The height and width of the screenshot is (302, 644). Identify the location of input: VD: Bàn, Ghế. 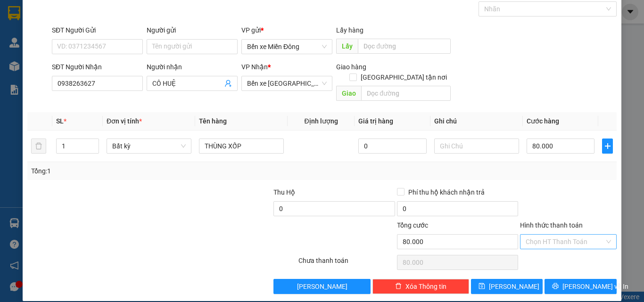
(242, 146).